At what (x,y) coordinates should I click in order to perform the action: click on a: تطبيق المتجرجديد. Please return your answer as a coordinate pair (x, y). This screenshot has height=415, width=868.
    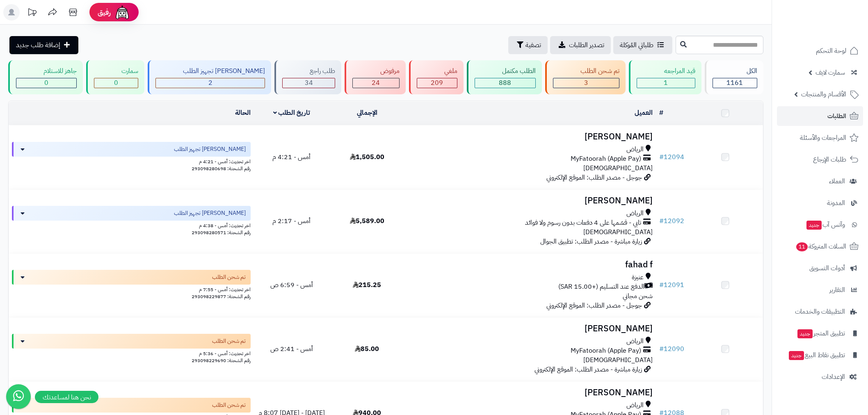
    Looking at the image, I should click on (820, 333).